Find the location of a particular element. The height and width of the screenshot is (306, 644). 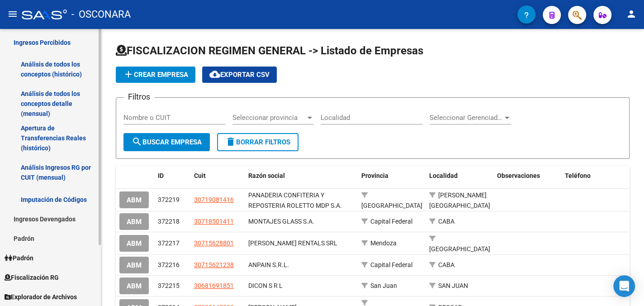

span: San Juan is located at coordinates (384, 286).